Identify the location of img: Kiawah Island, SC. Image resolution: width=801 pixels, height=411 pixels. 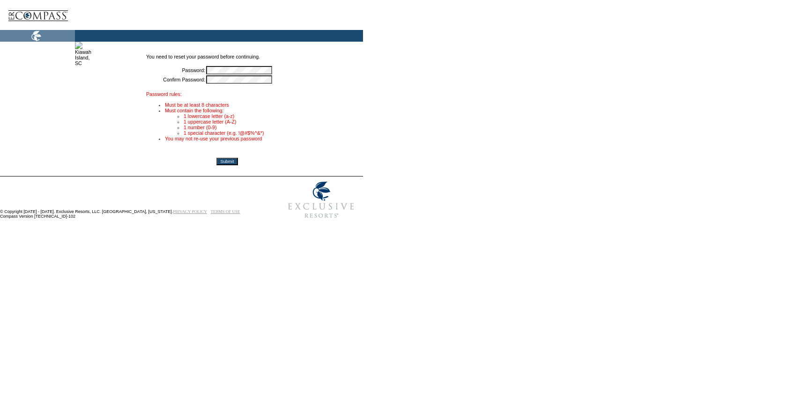
(83, 54).